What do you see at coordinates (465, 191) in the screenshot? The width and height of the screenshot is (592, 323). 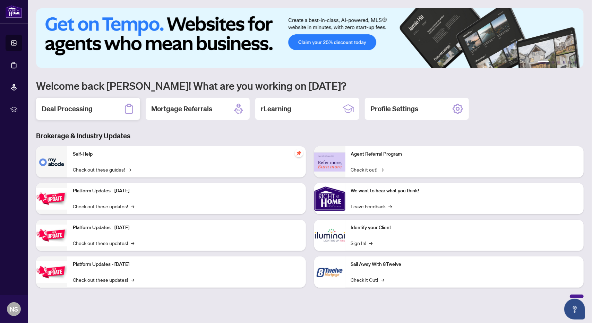 I see `p: We want to hear what you think!` at bounding box center [465, 191].